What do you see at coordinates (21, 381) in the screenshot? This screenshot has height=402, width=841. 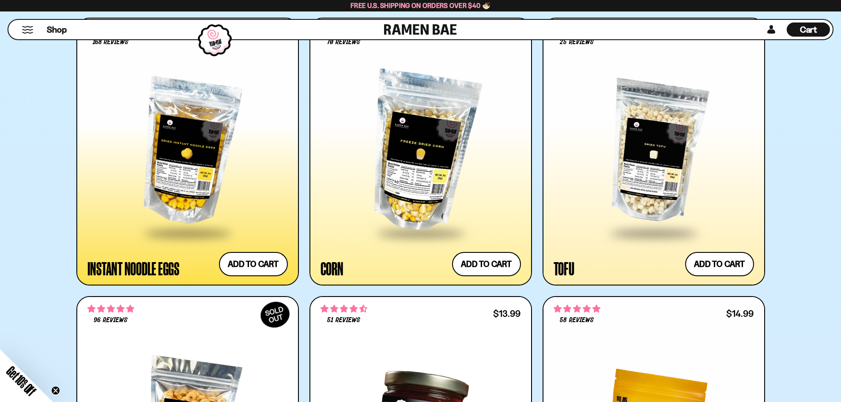 I see `span: Get 10% Off` at bounding box center [21, 381].